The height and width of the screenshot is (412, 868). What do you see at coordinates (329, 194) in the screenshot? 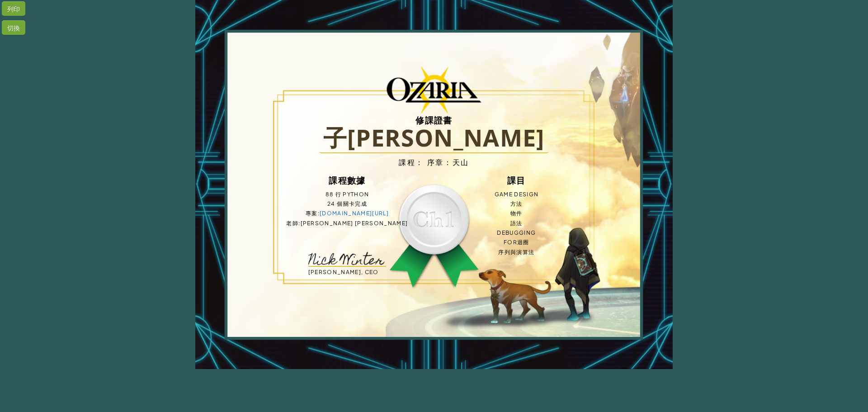
I see `span: 88` at bounding box center [329, 194].